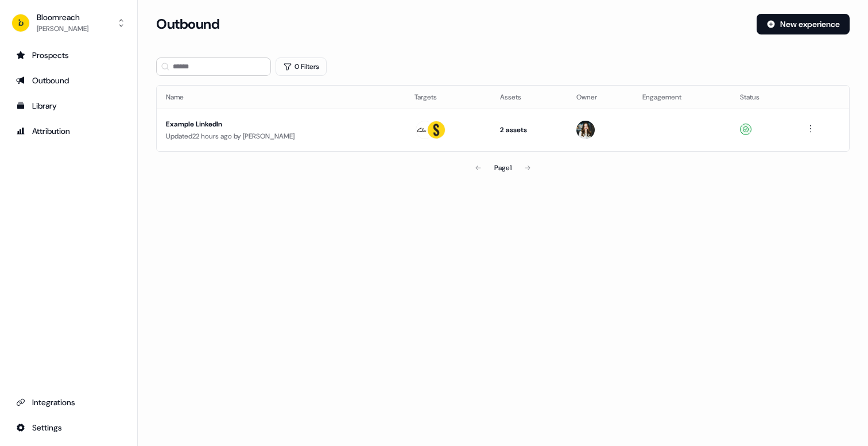 Image resolution: width=868 pixels, height=446 pixels. I want to click on button: Go to integrations, so click(68, 428).